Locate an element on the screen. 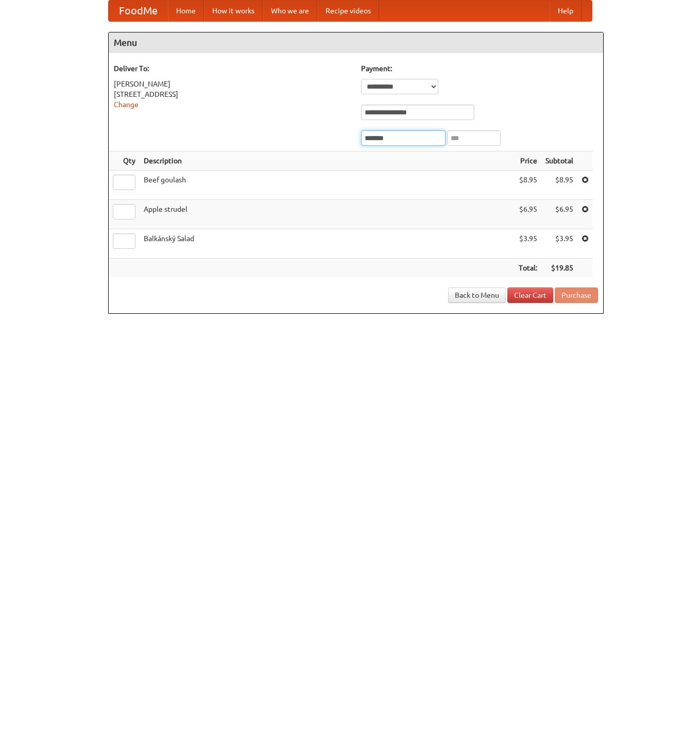 The height and width of the screenshot is (729, 700). td: Balkánský Salad is located at coordinates (327, 243).